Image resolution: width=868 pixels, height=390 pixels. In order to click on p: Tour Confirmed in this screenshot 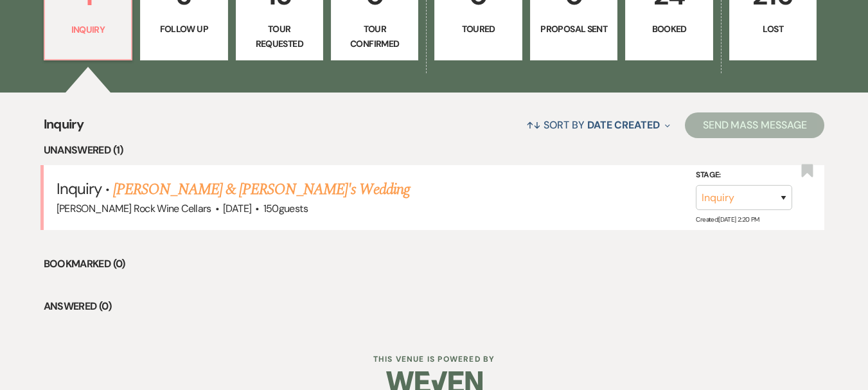, I will do `click(374, 36)`.